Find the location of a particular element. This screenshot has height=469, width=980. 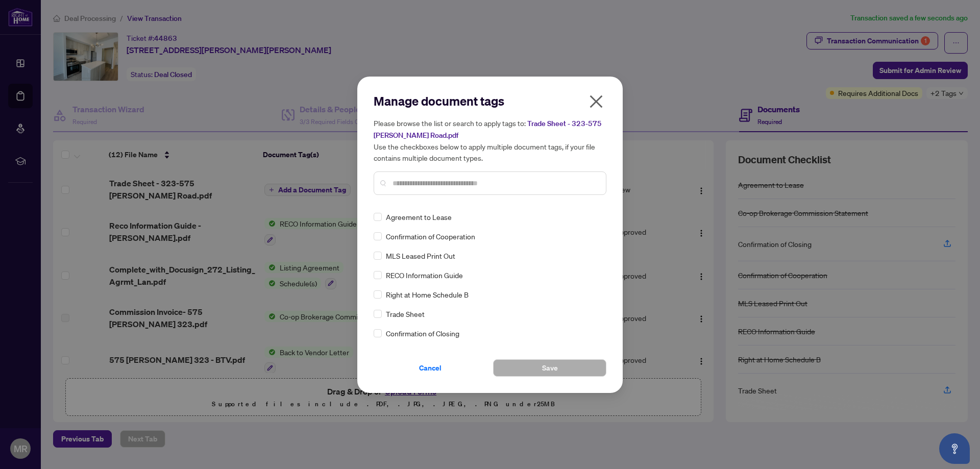

span: MLS Leased Print Out is located at coordinates (421, 256).